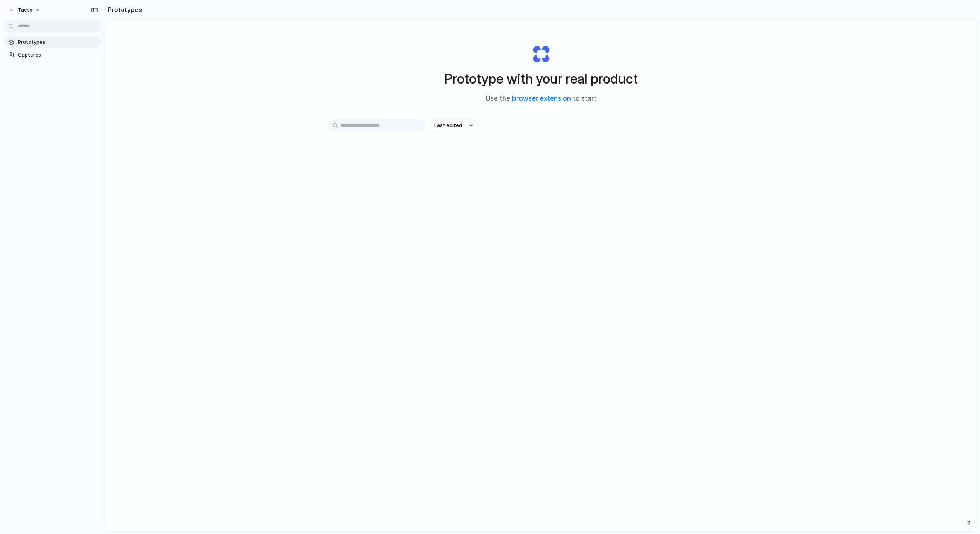 The width and height of the screenshot is (980, 534). Describe the element at coordinates (52, 43) in the screenshot. I see `a: Prototypes` at that location.